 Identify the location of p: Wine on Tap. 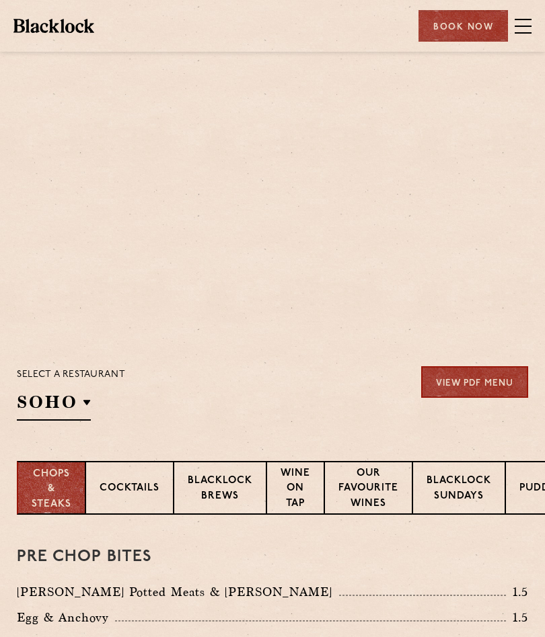
(295, 490).